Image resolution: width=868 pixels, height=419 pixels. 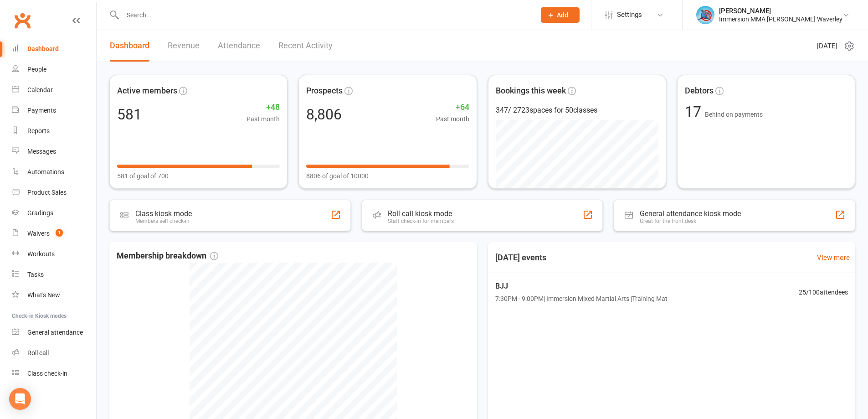 I want to click on div: Class kiosk mode, so click(x=163, y=214).